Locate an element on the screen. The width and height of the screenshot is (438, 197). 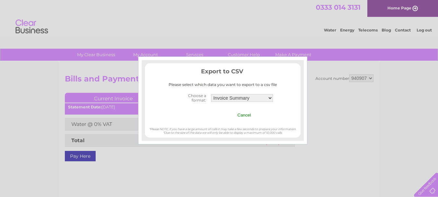
div: Please select which data you want to export to a csv file is located at coordinates (223, 85).